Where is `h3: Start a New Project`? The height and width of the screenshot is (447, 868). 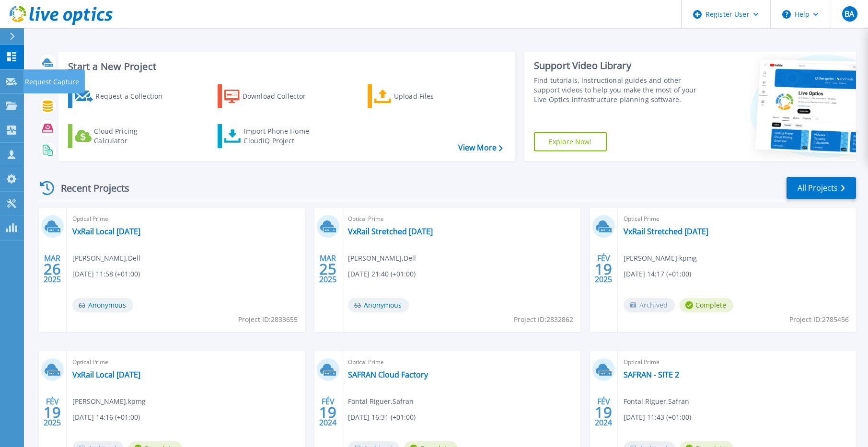 h3: Start a New Project is located at coordinates (285, 66).